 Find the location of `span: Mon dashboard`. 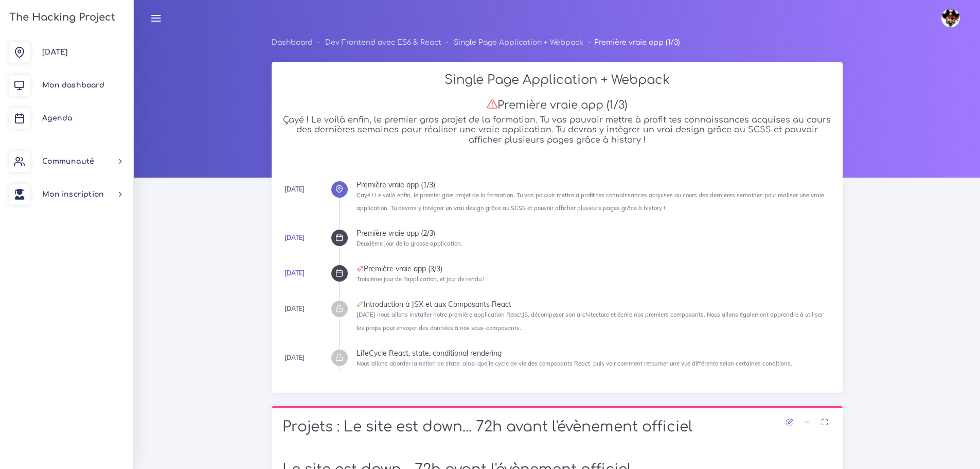

span: Mon dashboard is located at coordinates (73, 85).